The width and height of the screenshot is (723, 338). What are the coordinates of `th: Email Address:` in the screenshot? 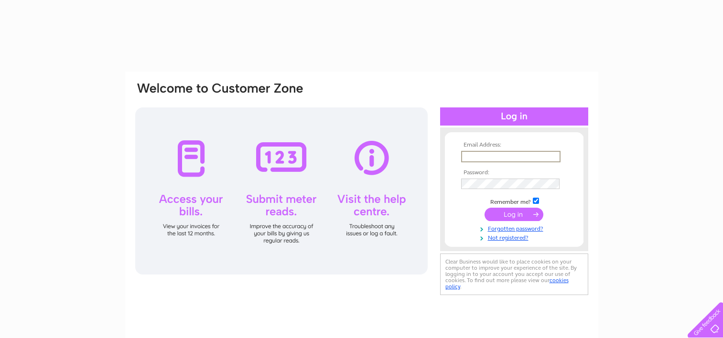 It's located at (514, 145).